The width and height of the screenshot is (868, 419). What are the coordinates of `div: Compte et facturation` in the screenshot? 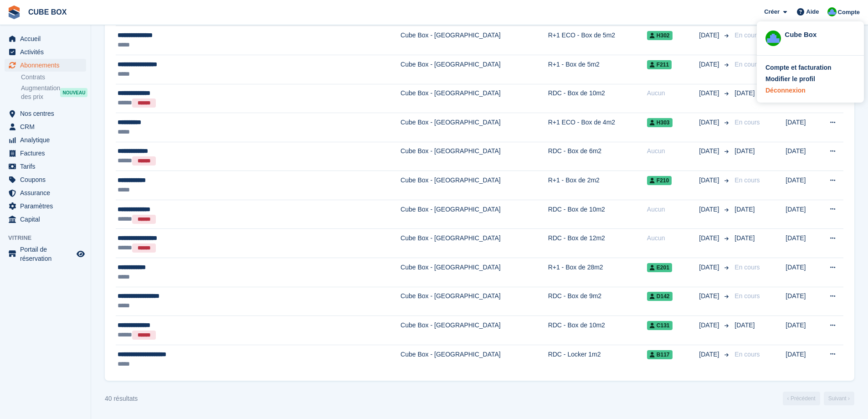 It's located at (798, 68).